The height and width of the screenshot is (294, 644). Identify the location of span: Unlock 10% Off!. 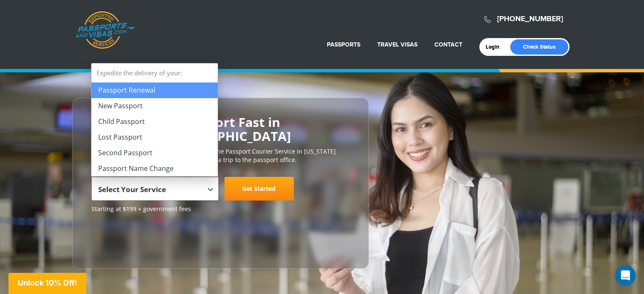
(47, 283).